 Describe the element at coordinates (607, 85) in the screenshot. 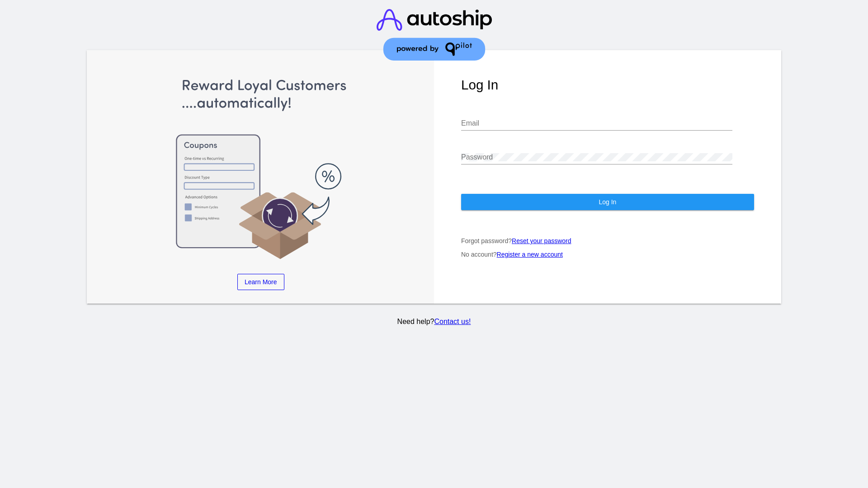

I see `h1: Log In` at that location.